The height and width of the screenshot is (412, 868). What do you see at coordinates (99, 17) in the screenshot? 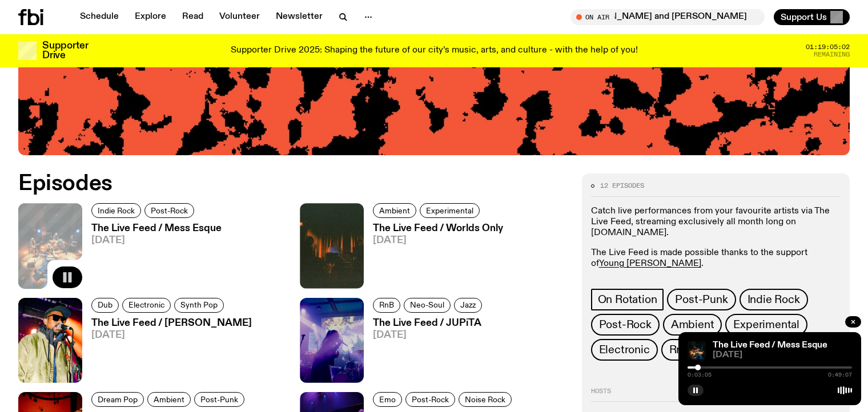
I see `a: Schedule` at bounding box center [99, 17].